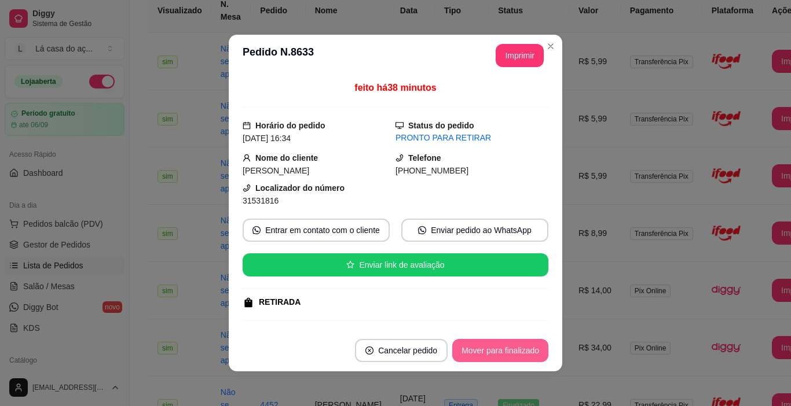 The height and width of the screenshot is (406, 791). What do you see at coordinates (247, 126) in the screenshot?
I see `span: calendar` at bounding box center [247, 126].